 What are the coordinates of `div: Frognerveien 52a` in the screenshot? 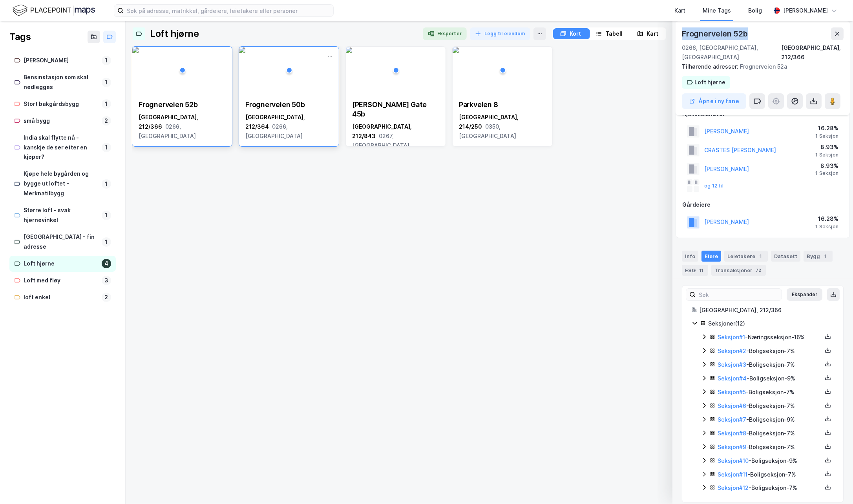 It's located at (760, 67).